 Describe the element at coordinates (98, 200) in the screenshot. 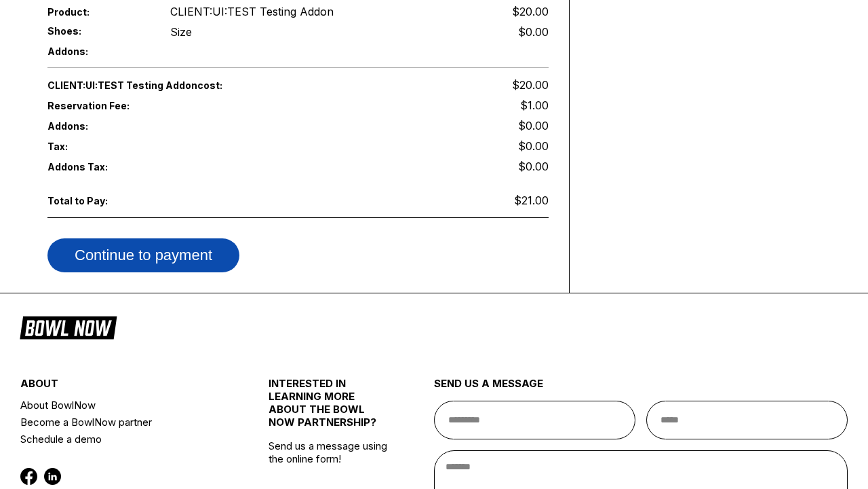

I see `span: Total to Pay:` at that location.